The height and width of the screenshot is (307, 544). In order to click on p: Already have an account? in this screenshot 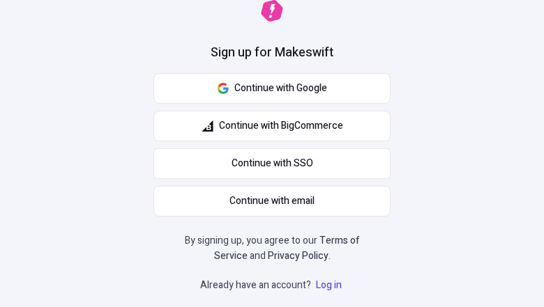, I will do `click(272, 286)`.